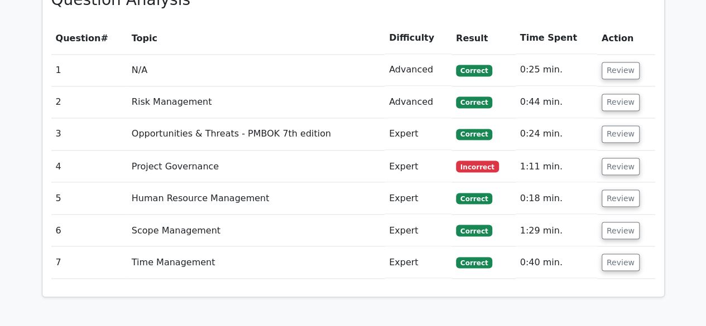  What do you see at coordinates (556, 262) in the screenshot?
I see `td: 0:40 min.` at bounding box center [556, 262].